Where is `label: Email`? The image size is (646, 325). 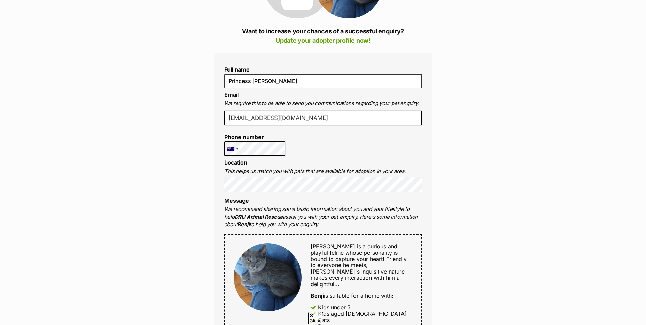 label: Email is located at coordinates (231, 95).